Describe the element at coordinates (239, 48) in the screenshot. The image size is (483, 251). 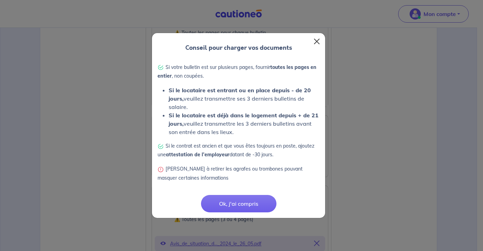
I see `h2: Conseil pour charger vos documents` at that location.